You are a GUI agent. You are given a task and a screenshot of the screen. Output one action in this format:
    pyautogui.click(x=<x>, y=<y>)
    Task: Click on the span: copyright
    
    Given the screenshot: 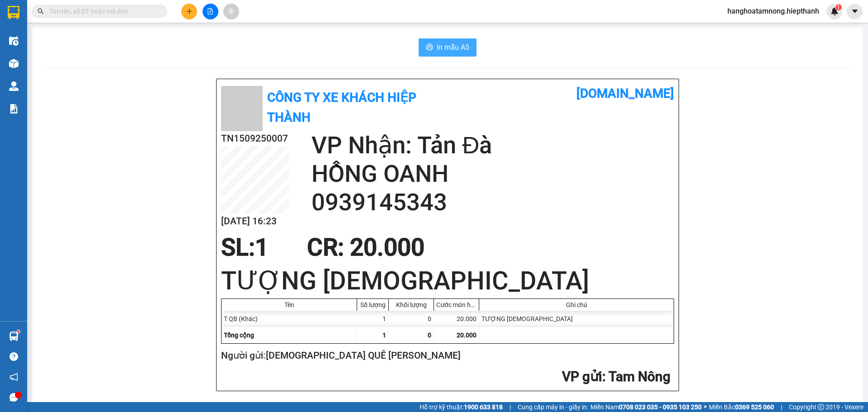 What is the action you would take?
    pyautogui.click(x=821, y=407)
    